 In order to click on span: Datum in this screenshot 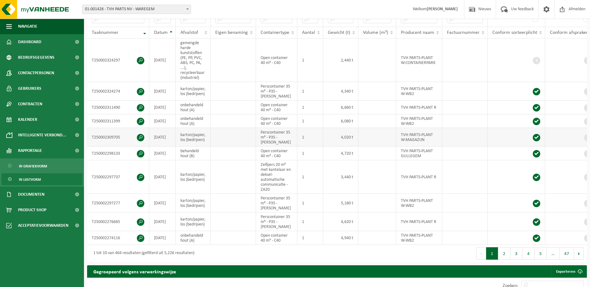, I will do `click(161, 33)`.